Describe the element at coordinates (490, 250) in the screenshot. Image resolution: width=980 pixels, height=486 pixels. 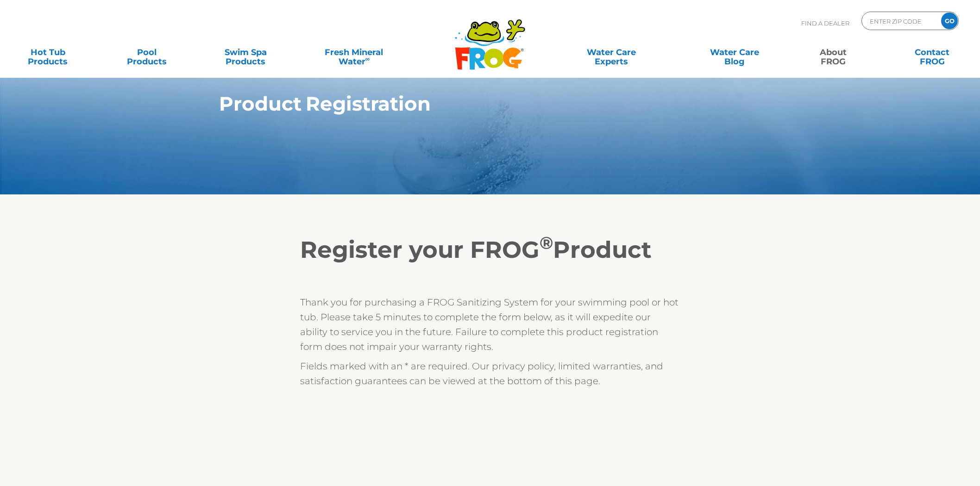
I see `h2: Register your FROG Product` at that location.